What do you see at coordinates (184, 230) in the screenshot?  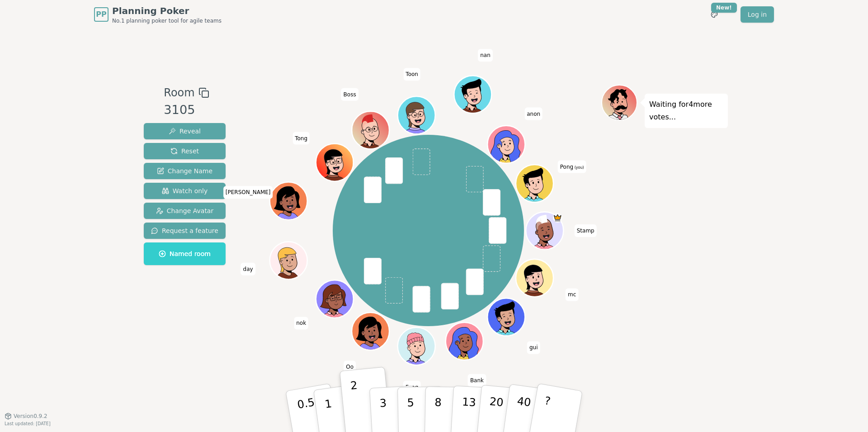 I see `span: Request a feature` at bounding box center [184, 230].